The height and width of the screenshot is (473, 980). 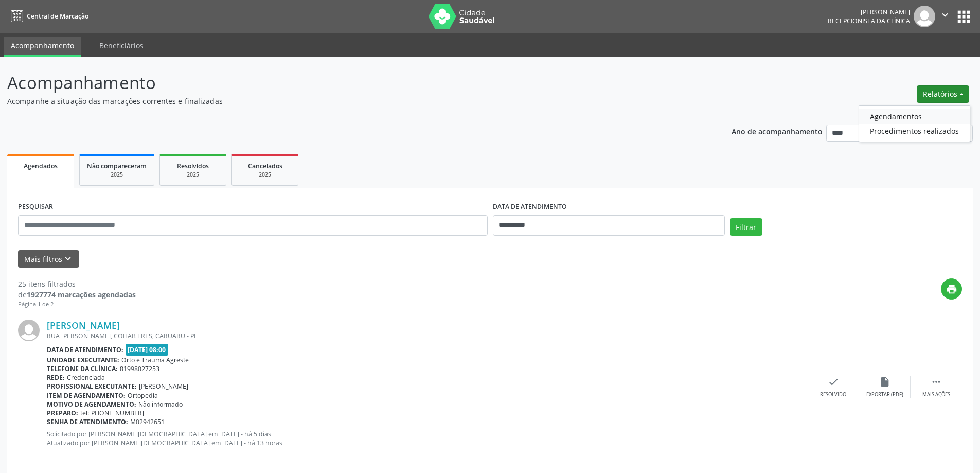 I want to click on button: apps, so click(x=964, y=16).